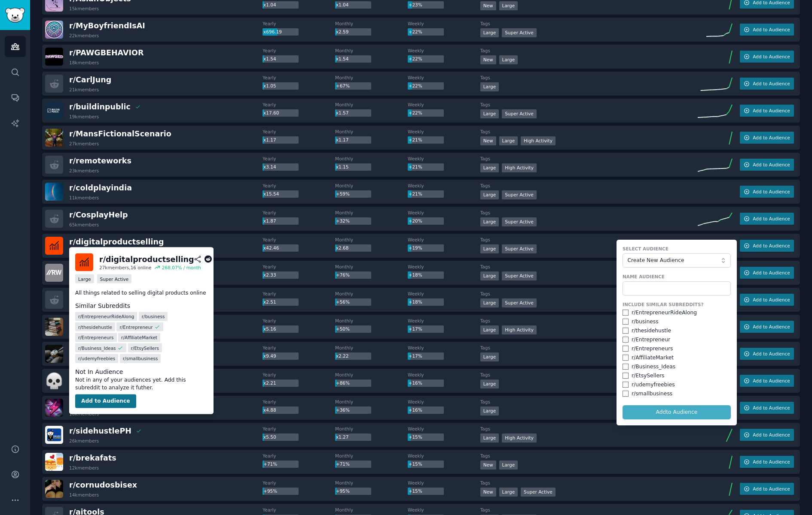 Image resolution: width=812 pixels, height=515 pixels. I want to click on div: 14k members, so click(84, 495).